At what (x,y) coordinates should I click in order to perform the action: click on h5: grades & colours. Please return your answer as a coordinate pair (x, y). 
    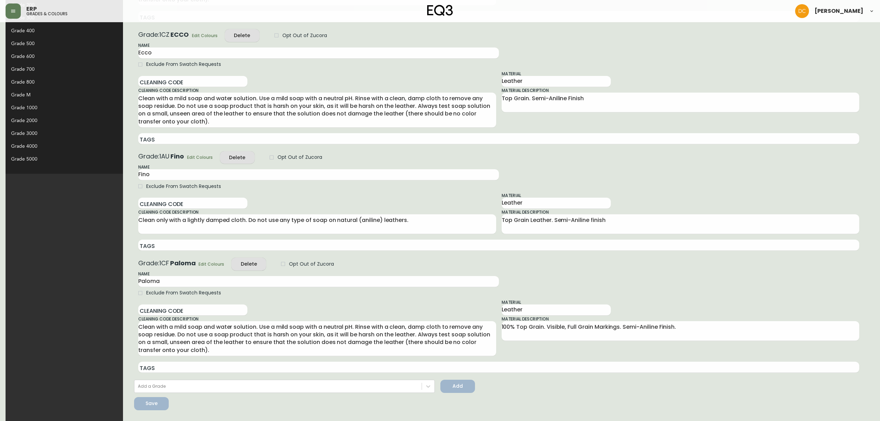
    Looking at the image, I should click on (47, 14).